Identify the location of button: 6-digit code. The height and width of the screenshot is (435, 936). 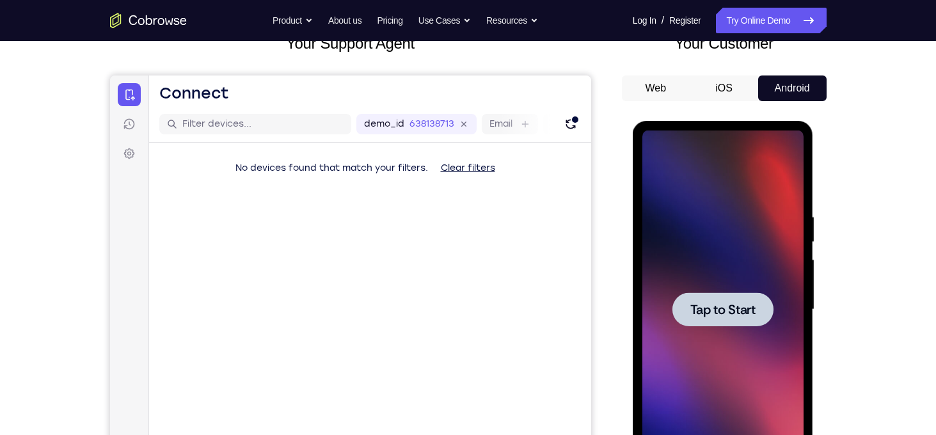
(260, 398).